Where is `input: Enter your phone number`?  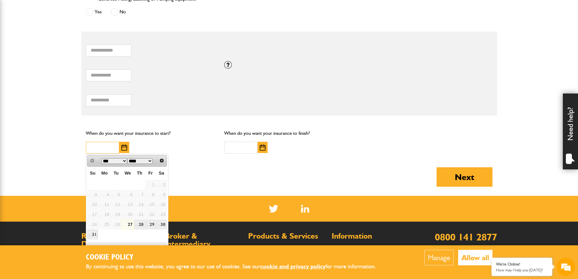
input: Enter your phone number is located at coordinates (59, 99).